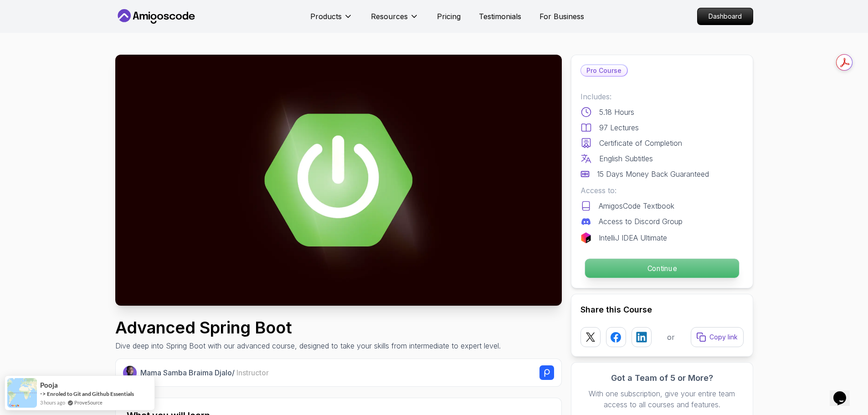 Image resolution: width=868 pixels, height=415 pixels. Describe the element at coordinates (88, 402) in the screenshot. I see `a: ProveSource` at that location.